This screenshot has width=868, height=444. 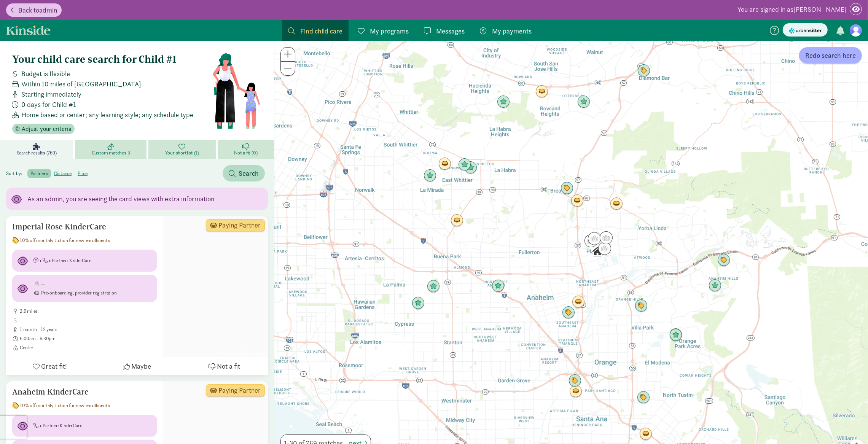 I want to click on span: Search results (769), so click(x=37, y=153).